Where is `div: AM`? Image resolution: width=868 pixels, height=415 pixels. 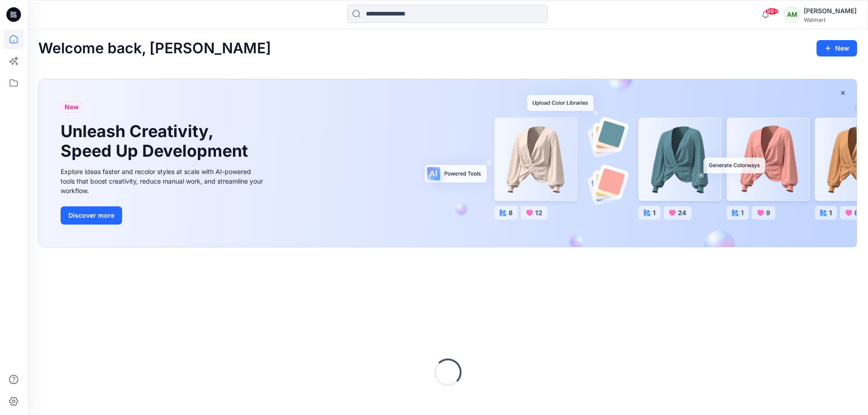
div: AM is located at coordinates (791, 15).